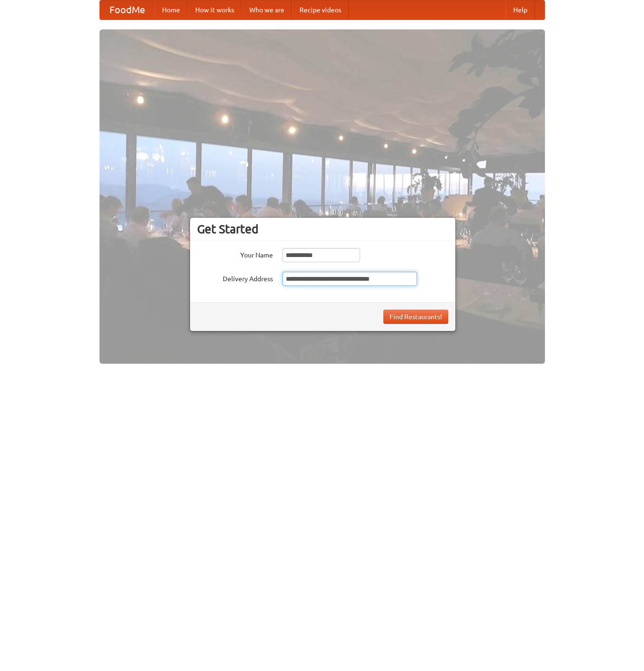  I want to click on a: Help, so click(521, 10).